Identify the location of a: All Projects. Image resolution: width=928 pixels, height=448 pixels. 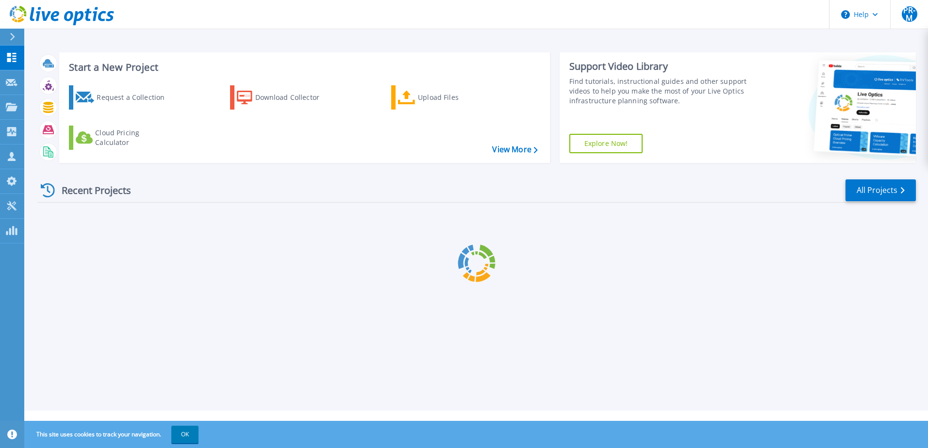
(880, 190).